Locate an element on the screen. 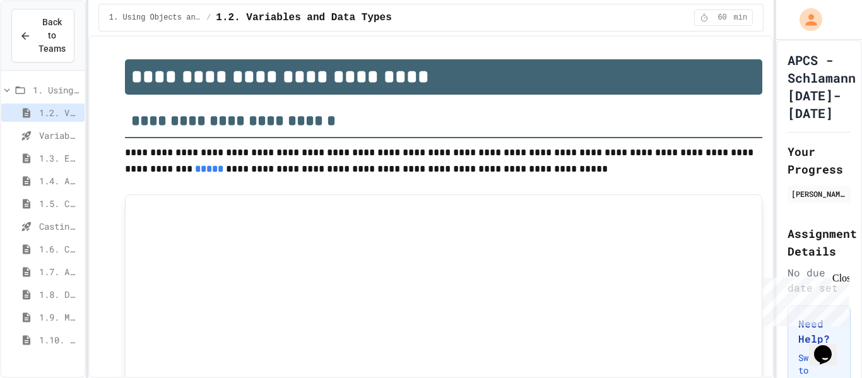 The width and height of the screenshot is (862, 378). span: Casting and Ranges of variables - Quiz is located at coordinates (59, 226).